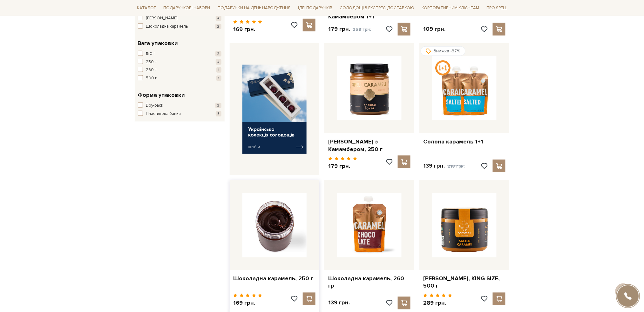 This screenshot has width=644, height=312. Describe the element at coordinates (219, 114) in the screenshot. I see `span: 5` at that location.